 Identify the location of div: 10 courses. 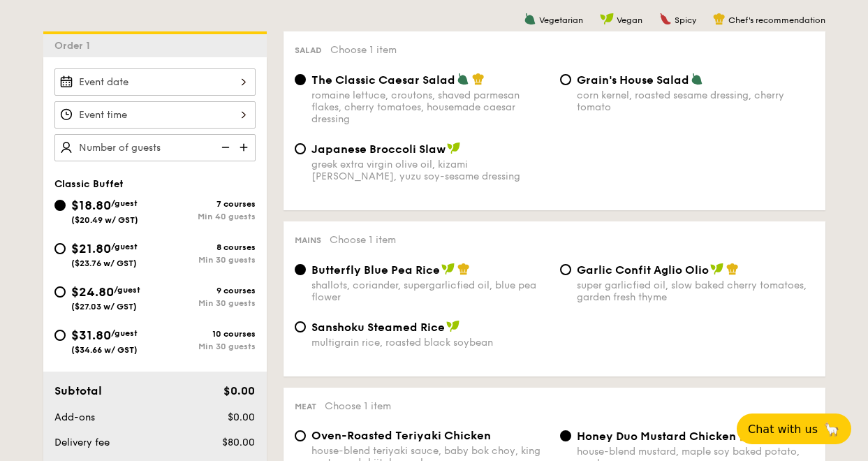
(205, 334).